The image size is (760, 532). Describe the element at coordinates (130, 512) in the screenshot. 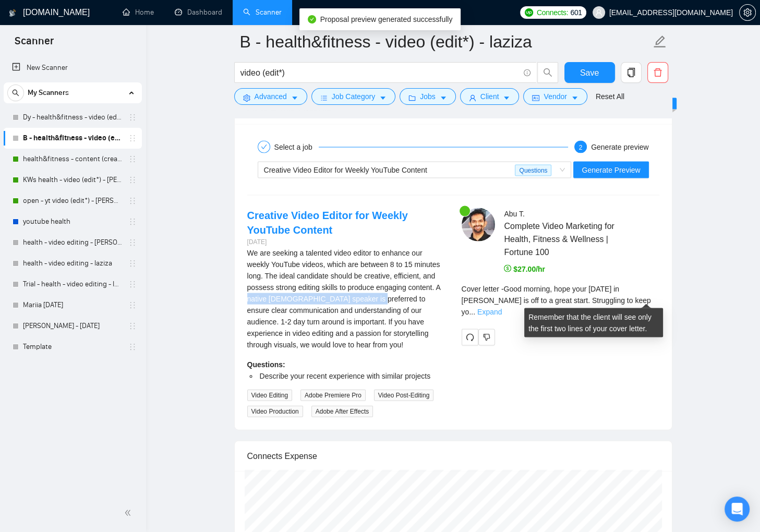

I see `span: double-left` at that location.